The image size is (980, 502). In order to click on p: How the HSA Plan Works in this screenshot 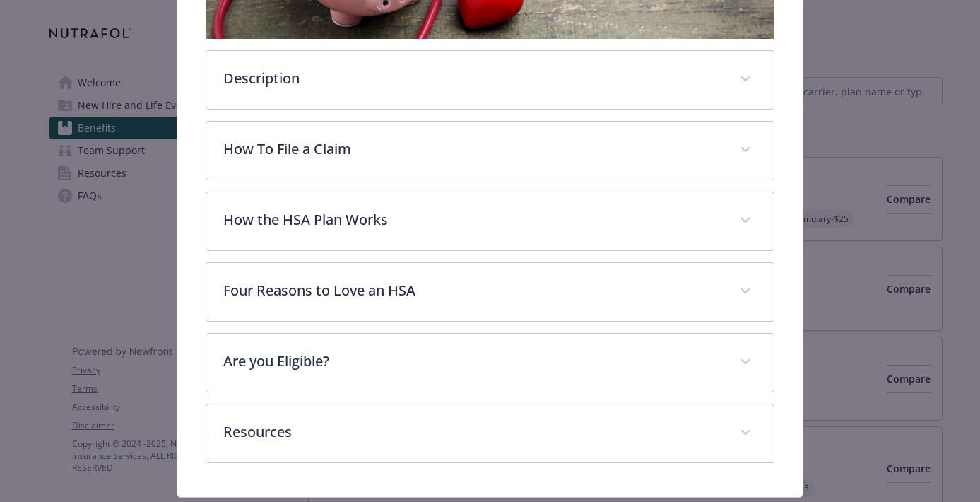, I will do `click(474, 220)`.